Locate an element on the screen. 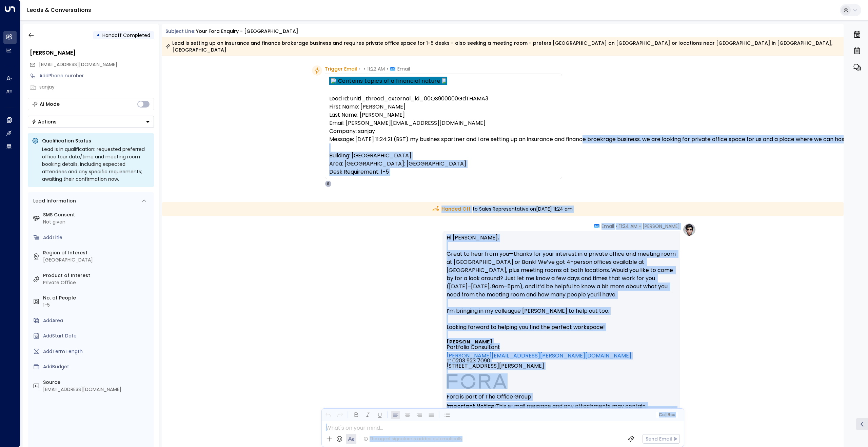 Image resolution: width=868 pixels, height=447 pixels. div: AddArea is located at coordinates (97, 320).